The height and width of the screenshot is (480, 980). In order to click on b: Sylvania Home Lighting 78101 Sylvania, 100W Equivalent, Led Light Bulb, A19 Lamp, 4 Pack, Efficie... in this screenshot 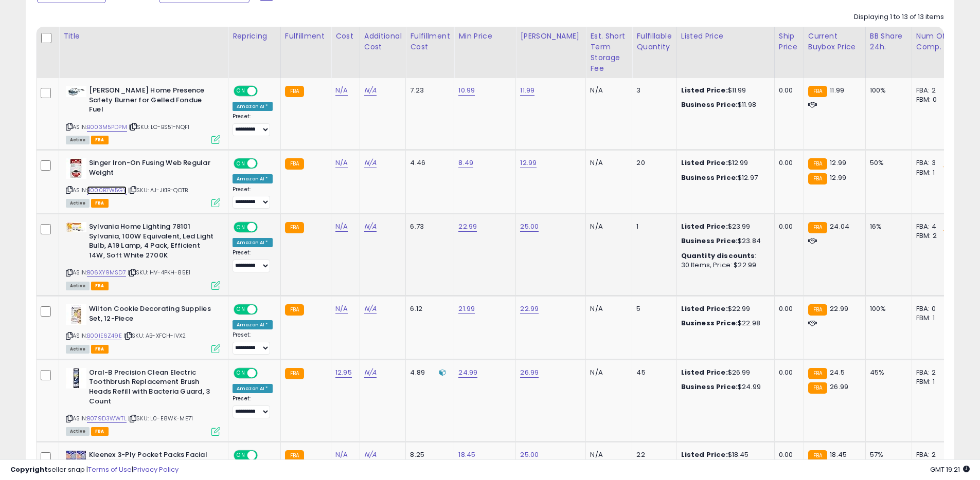, I will do `click(151, 242)`.